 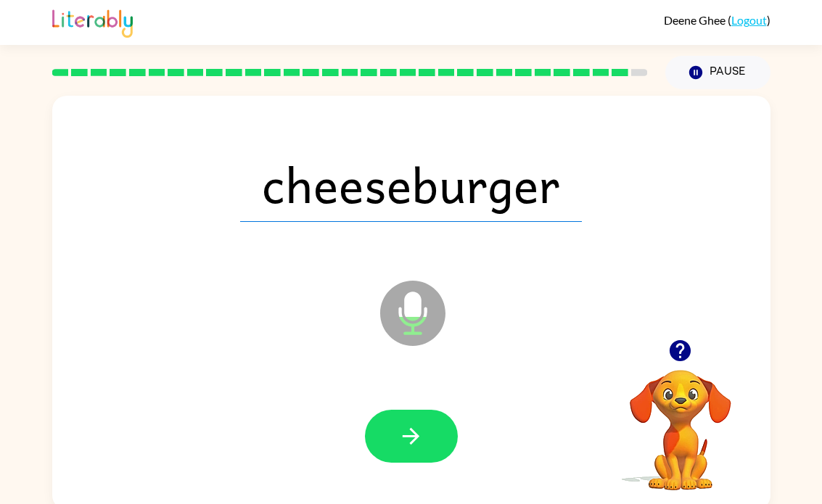 I want to click on a: Logout, so click(x=748, y=20).